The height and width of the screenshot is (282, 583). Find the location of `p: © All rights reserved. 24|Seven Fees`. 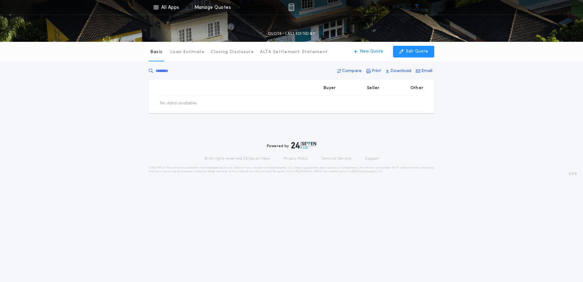

p: © All rights reserved. 24|Seven Fees is located at coordinates (237, 159).